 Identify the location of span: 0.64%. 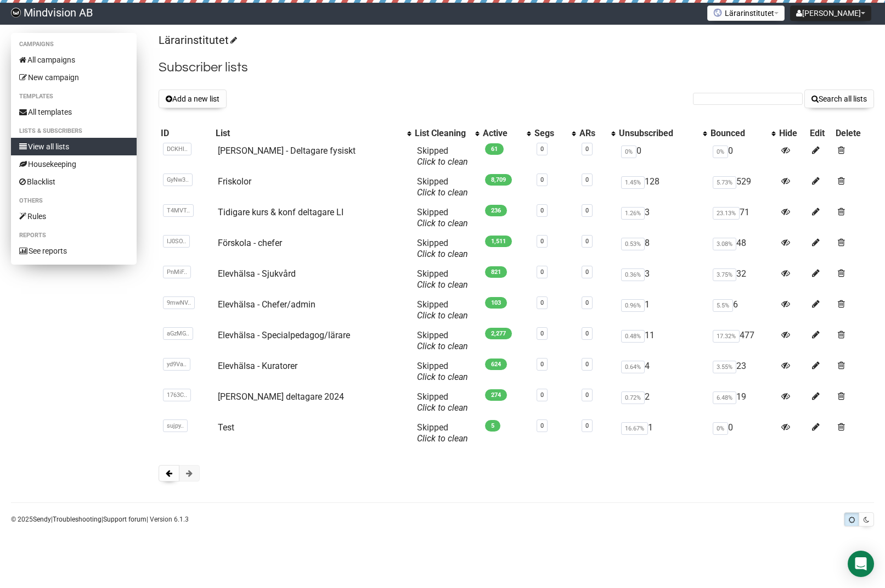
(633, 367).